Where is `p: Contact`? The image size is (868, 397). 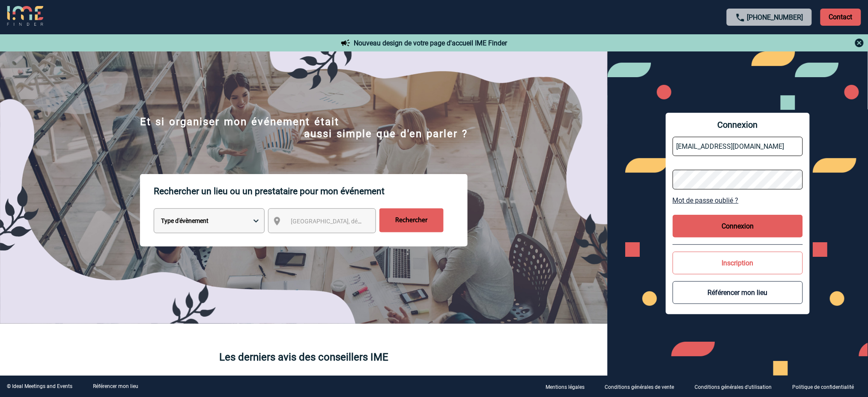
p: Contact is located at coordinates (840, 17).